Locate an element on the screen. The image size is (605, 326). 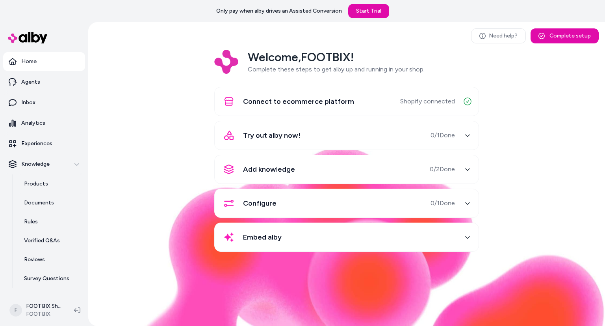
a: Reviews is located at coordinates (50, 259).